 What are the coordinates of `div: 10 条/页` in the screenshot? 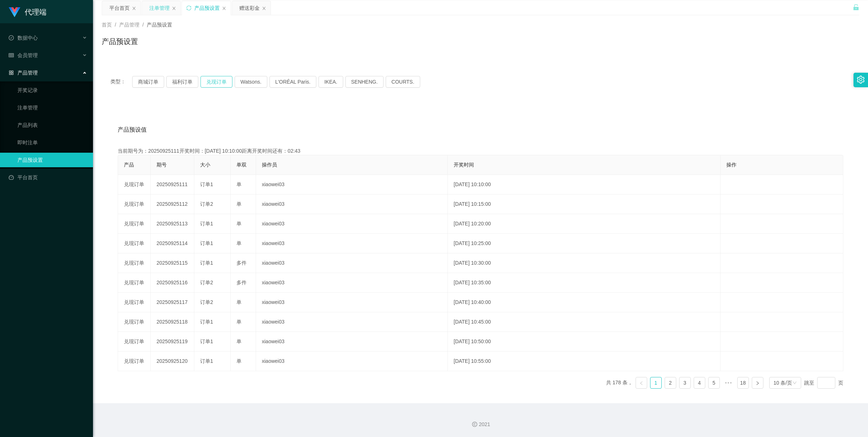 It's located at (783, 382).